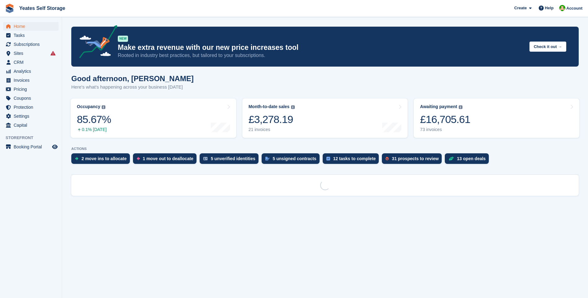  Describe the element at coordinates (325, 149) in the screenshot. I see `p: ACTIONS` at that location.